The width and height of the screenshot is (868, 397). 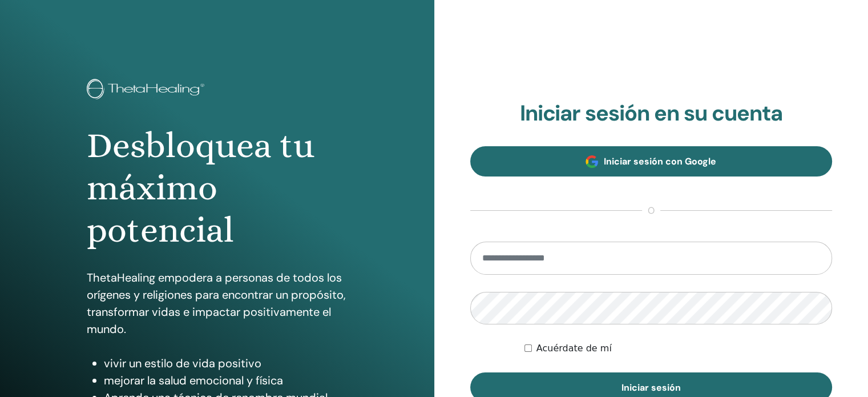 What do you see at coordinates (651, 210) in the screenshot?
I see `font: o` at bounding box center [651, 210].